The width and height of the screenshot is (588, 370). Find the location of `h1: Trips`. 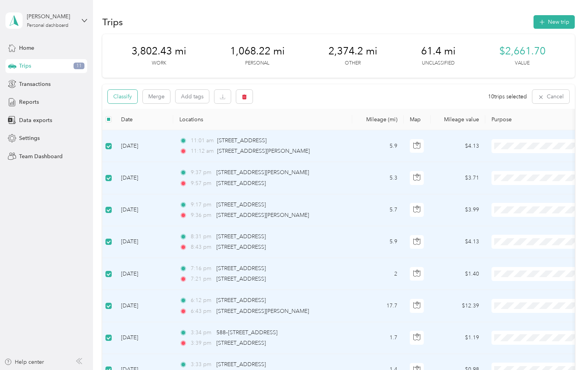

h1: Trips is located at coordinates (112, 22).